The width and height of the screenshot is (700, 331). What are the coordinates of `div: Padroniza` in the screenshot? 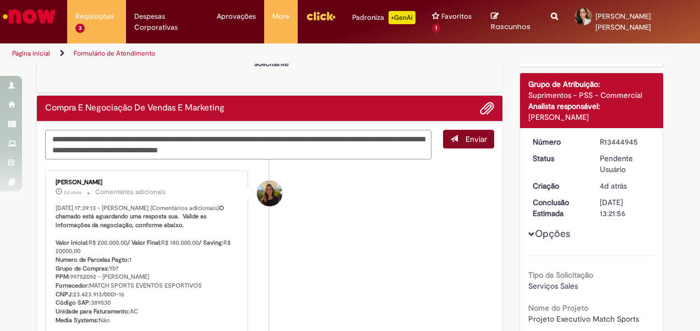 It's located at (384, 18).